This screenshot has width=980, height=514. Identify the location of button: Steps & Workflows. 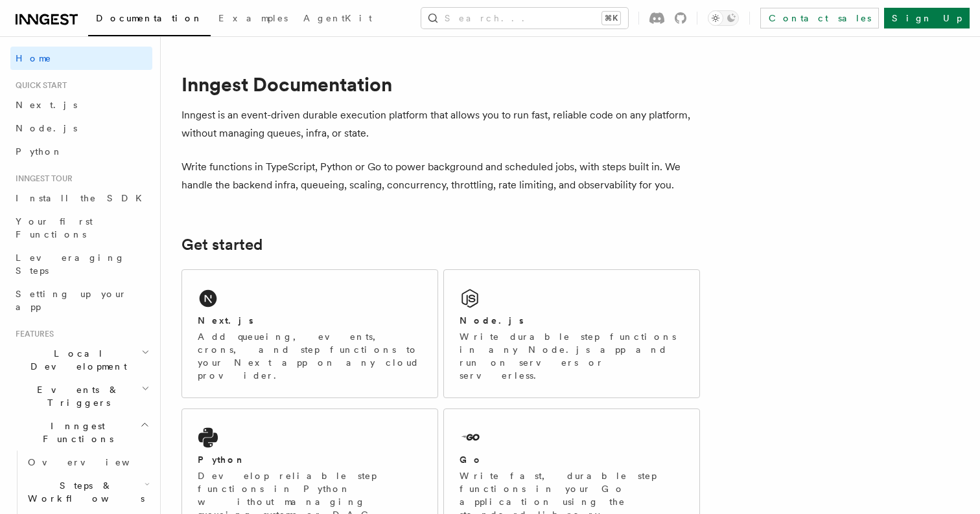
(88, 492).